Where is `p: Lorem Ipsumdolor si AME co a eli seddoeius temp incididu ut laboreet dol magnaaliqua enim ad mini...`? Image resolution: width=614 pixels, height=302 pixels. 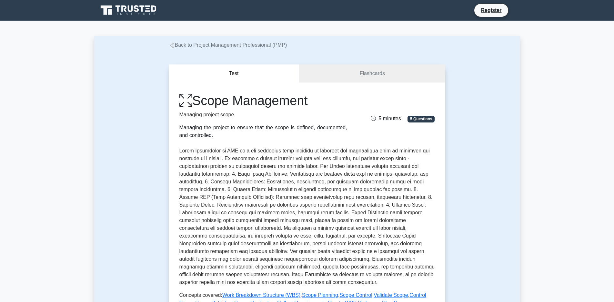 p: Lorem Ipsumdolor si AME co a eli seddoeius temp incididu ut laboreet dol magnaaliqua enim ad mini... is located at coordinates (307, 217).